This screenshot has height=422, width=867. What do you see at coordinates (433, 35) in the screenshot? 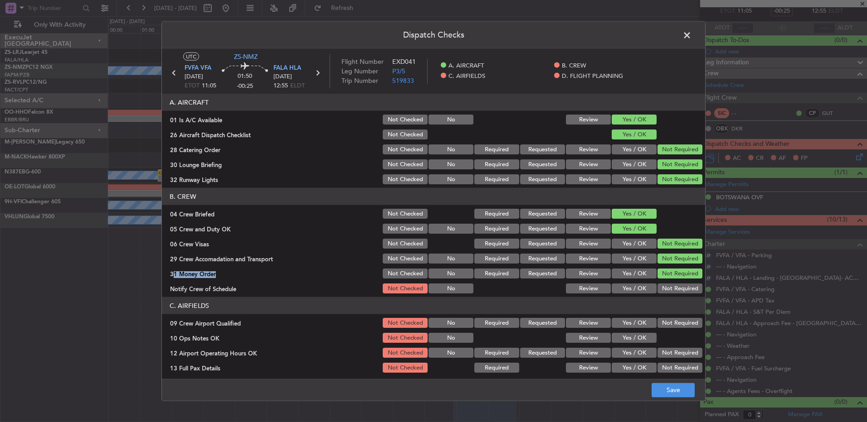
I see `header: Dispatch Checks` at bounding box center [433, 35].